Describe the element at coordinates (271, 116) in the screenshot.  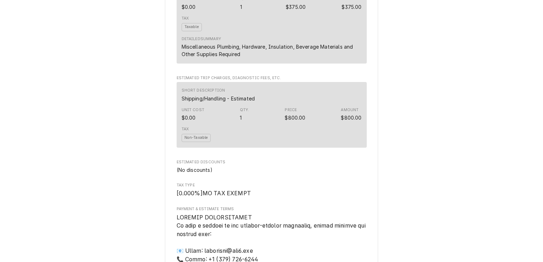
I see `div: Estimated Trip Charges, Diagnostic Fees, etc. List` at that location.